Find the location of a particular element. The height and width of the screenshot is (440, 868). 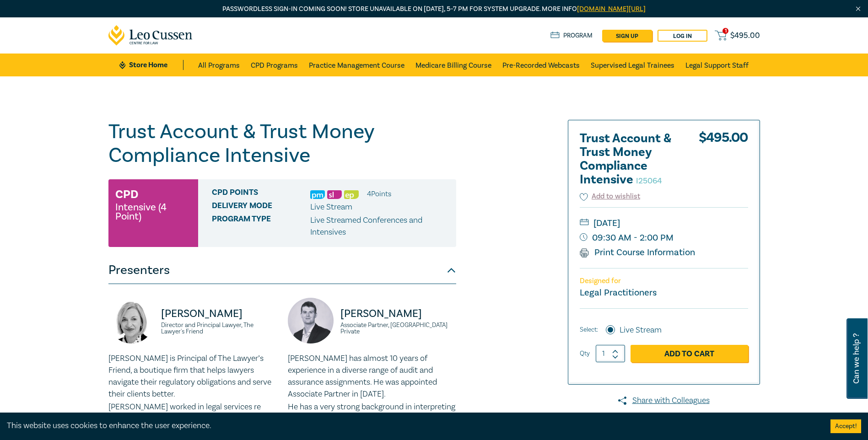

h3: CPD is located at coordinates (127, 194).